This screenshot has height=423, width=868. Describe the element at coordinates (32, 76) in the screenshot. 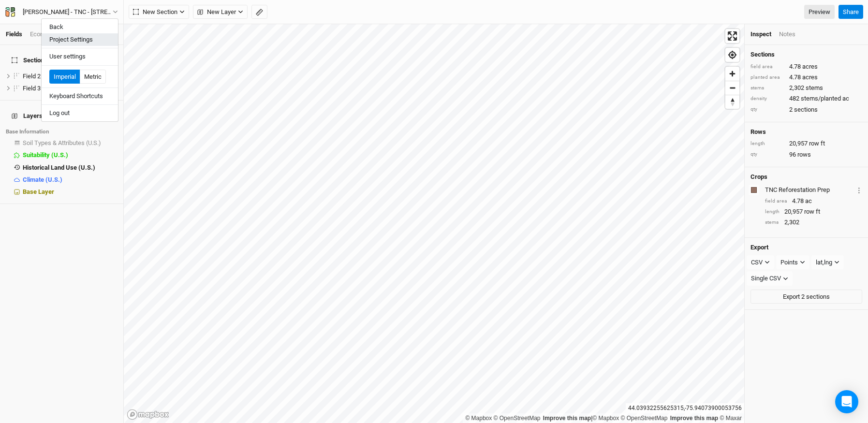

I see `span: Field 2` at that location.